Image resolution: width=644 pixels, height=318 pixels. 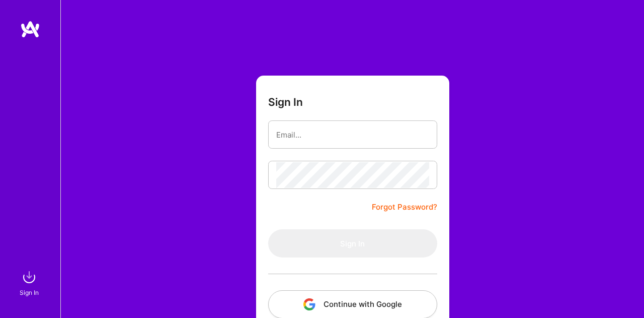 What do you see at coordinates (29, 292) in the screenshot?
I see `div: Sign In` at bounding box center [29, 292].